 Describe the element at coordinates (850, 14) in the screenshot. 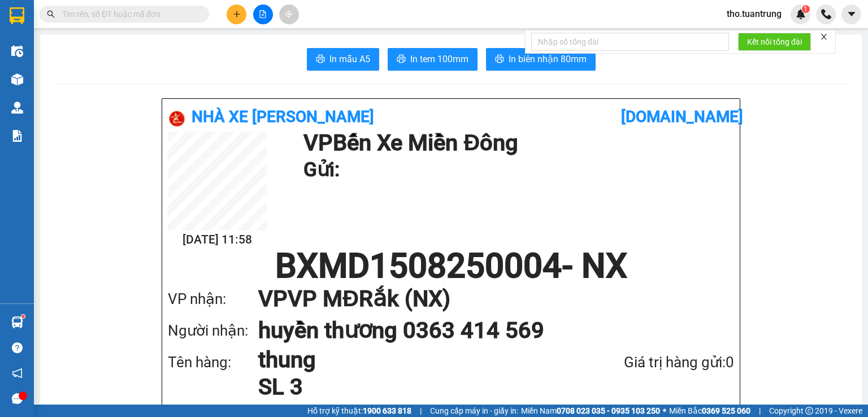

I see `button: caret-down` at that location.